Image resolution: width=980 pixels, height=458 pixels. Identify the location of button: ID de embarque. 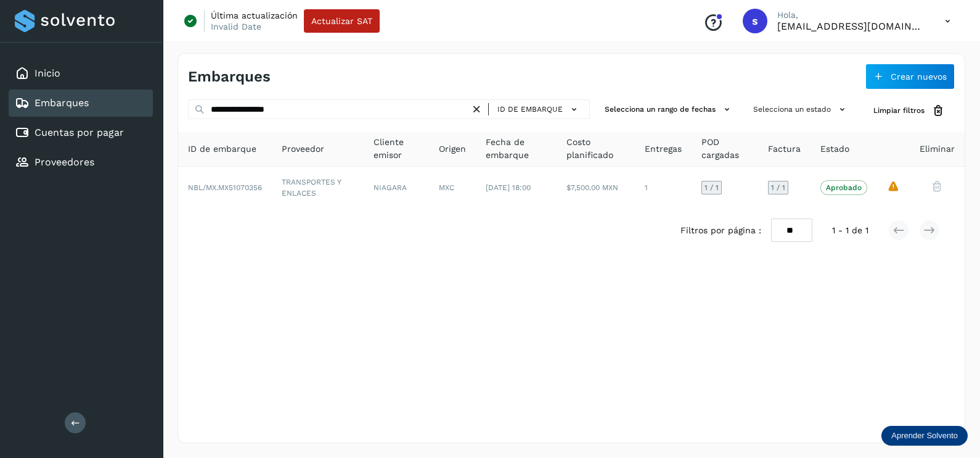
(539, 109).